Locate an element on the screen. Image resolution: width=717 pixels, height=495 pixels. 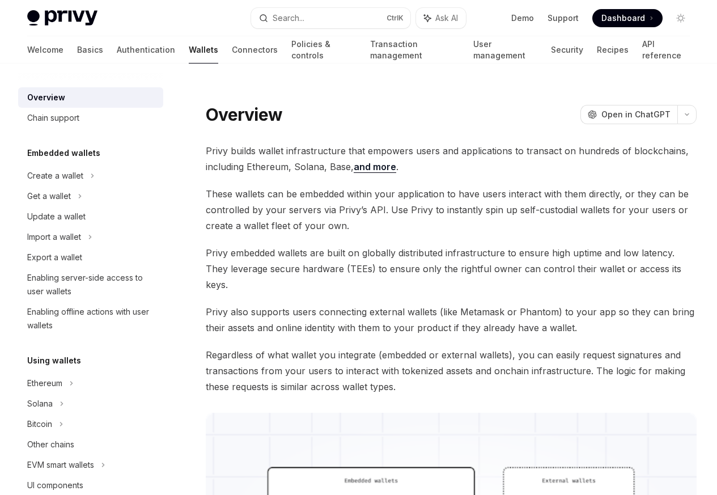
div: Enabling server-side access to user wallets is located at coordinates (92, 285).